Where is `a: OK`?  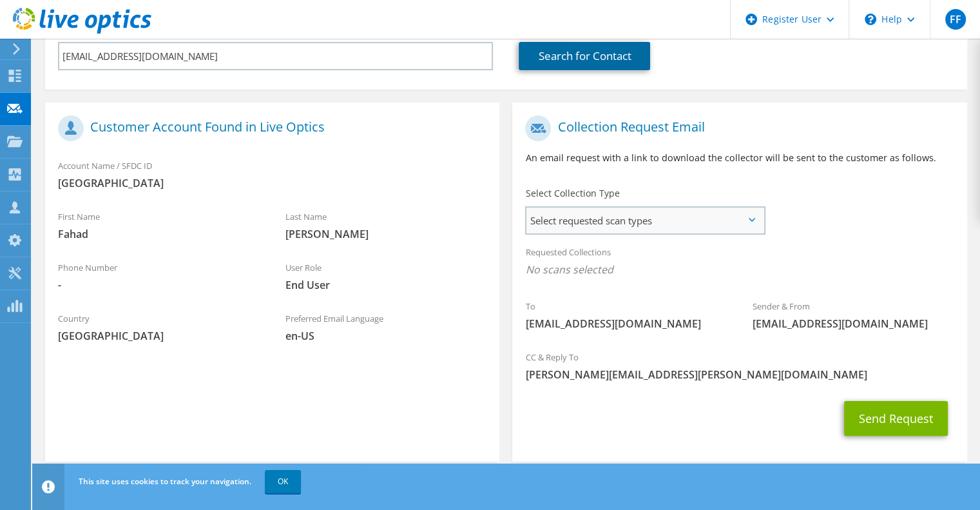
a: OK is located at coordinates (283, 481).